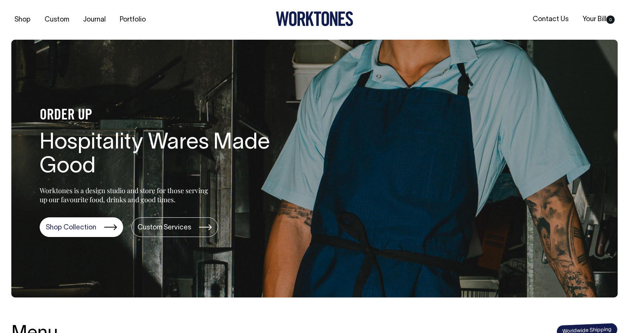 This screenshot has height=333, width=629. Describe the element at coordinates (550, 19) in the screenshot. I see `a: Contact Us` at that location.